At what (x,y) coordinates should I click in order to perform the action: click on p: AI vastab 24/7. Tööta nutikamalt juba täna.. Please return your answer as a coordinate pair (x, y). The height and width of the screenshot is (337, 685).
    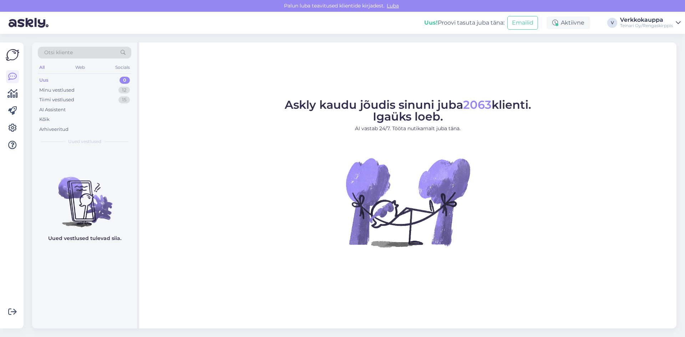
    Looking at the image, I should click on (408, 128).